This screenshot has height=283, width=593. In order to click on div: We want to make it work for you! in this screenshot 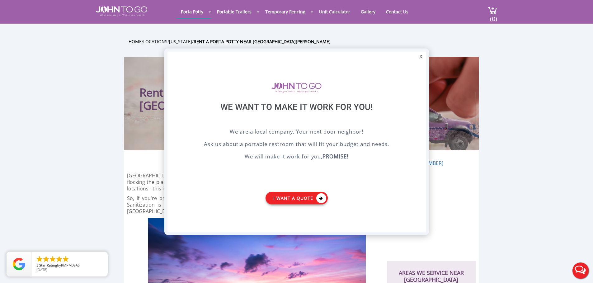, I will do `click(297, 115)`.